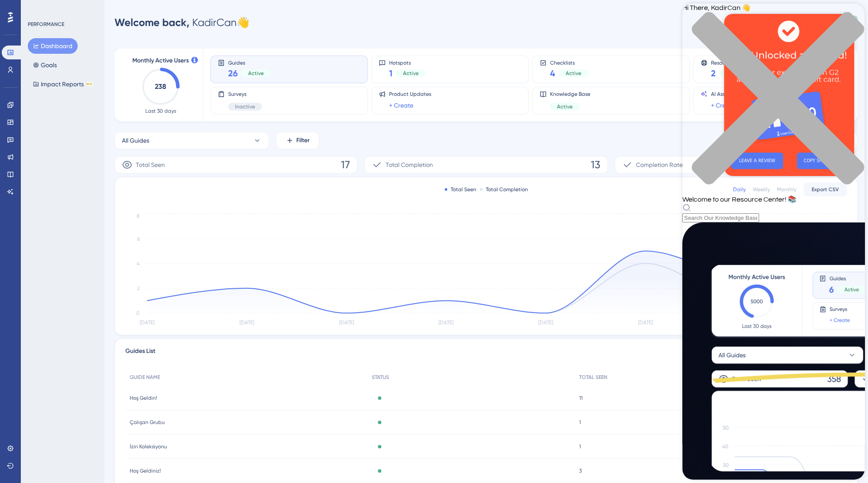 The image size is (868, 483). Describe the element at coordinates (150, 165) in the screenshot. I see `span: Total Seen` at that location.